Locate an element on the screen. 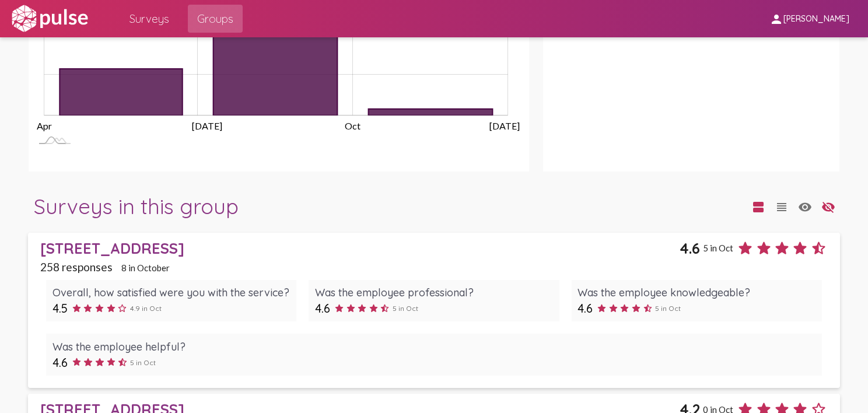 Image resolution: width=868 pixels, height=413 pixels. a: Surveys is located at coordinates (150, 18).